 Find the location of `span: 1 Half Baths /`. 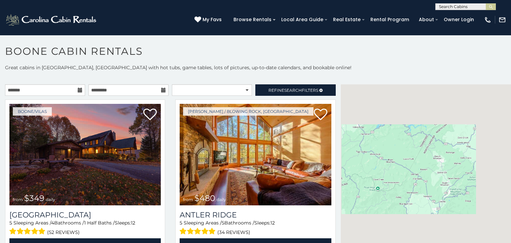

span: 1 Half Baths / is located at coordinates (99, 223).